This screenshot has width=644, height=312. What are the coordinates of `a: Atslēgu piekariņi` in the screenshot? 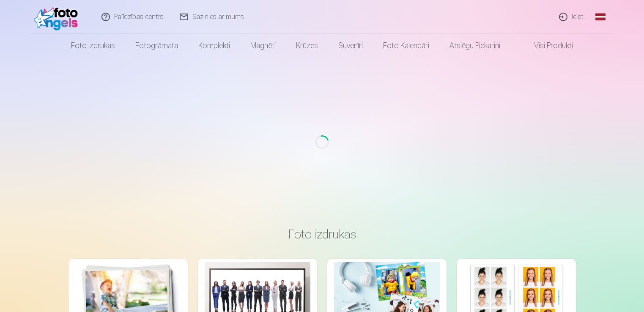 It's located at (475, 45).